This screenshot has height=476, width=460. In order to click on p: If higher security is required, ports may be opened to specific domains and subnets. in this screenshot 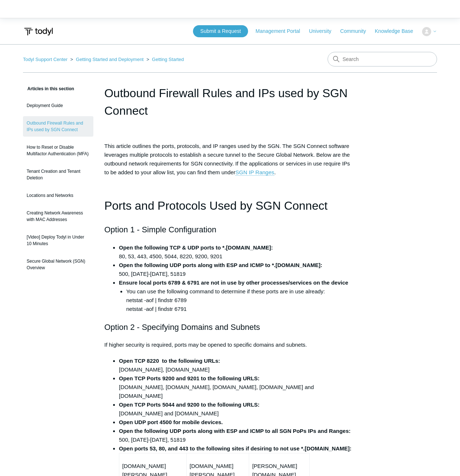, I will do `click(230, 345)`.